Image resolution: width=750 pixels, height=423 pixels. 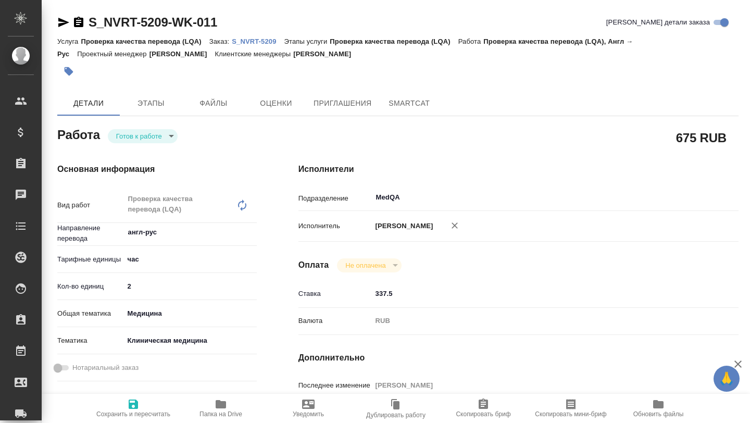 I want to click on span: Скопировать мини-бриф, so click(x=570, y=414).